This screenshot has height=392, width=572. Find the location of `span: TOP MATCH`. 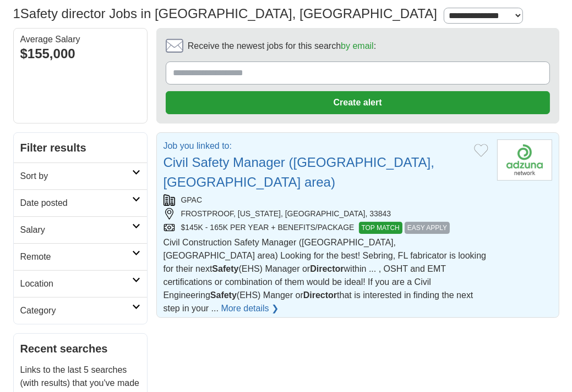

span: TOP MATCH is located at coordinates (380, 228).